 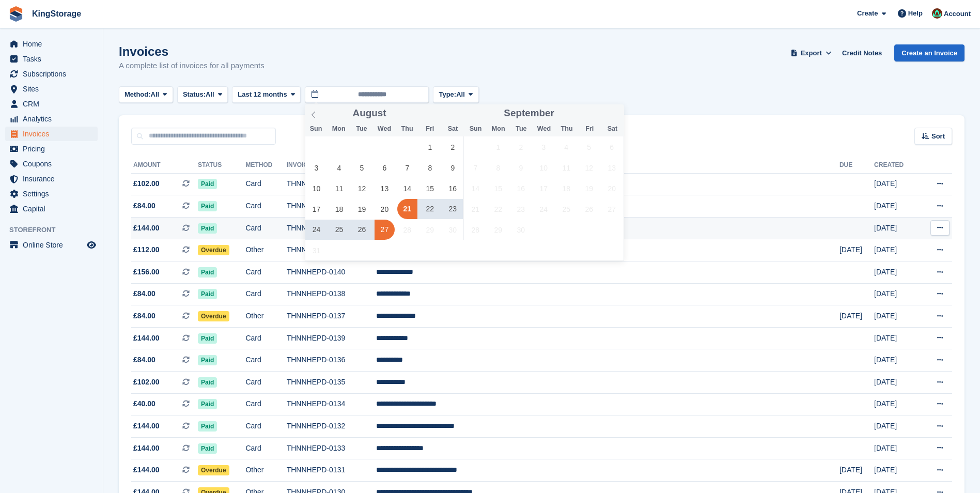 I want to click on img: stora-icon-8386f47178a22dfd0bd8f6a31ec36ba5ce8667c1dd55bd0f319d3a0aa187defe.svg, so click(x=16, y=14).